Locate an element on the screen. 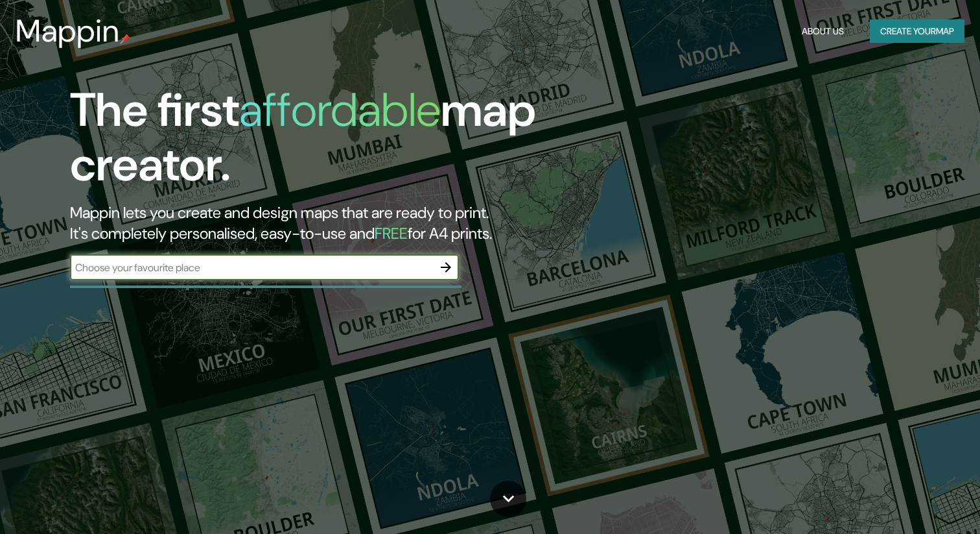  button: Create yourmap is located at coordinates (917, 31).